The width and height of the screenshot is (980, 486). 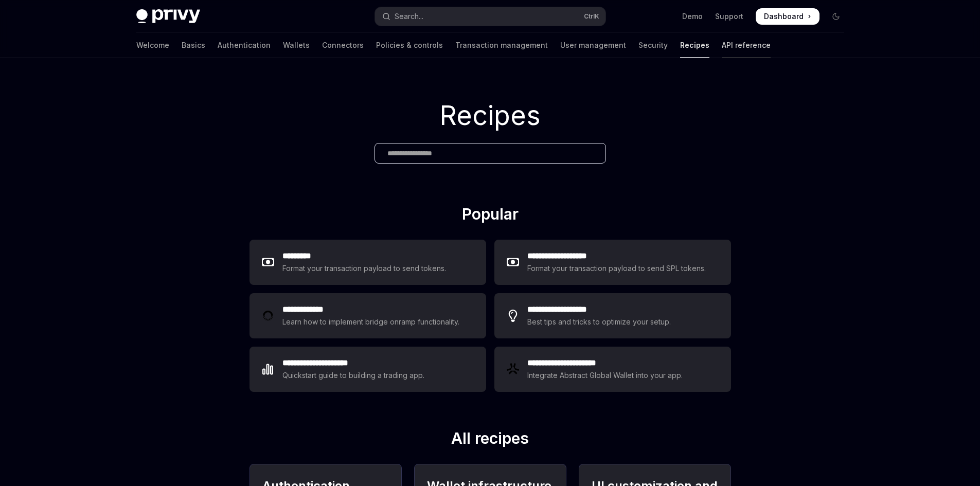 What do you see at coordinates (695, 45) in the screenshot?
I see `a: Recipes` at bounding box center [695, 45].